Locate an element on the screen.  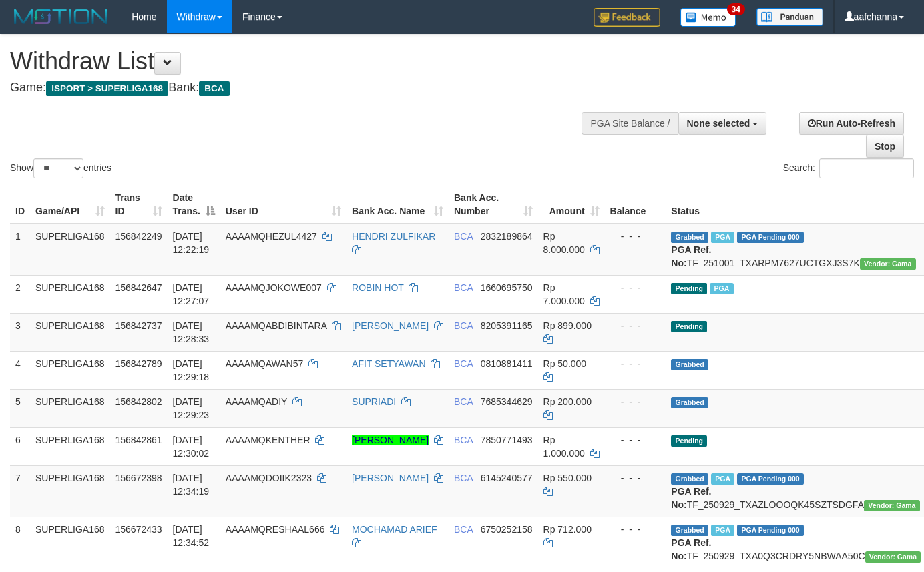
span: ISPORT > SUPERLIGA168 is located at coordinates (107, 89).